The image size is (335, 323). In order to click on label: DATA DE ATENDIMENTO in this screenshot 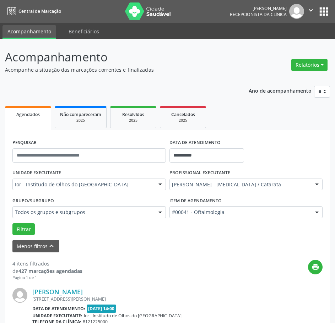, I will do `click(195, 143)`.